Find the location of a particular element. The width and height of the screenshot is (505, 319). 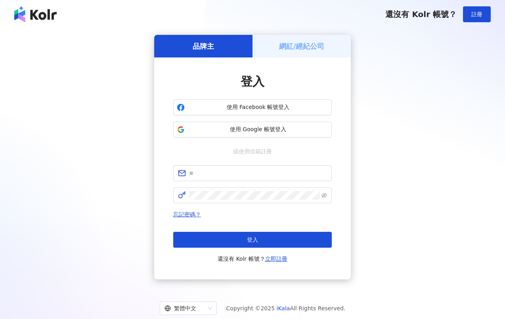

button: 註冊 is located at coordinates (477, 14).